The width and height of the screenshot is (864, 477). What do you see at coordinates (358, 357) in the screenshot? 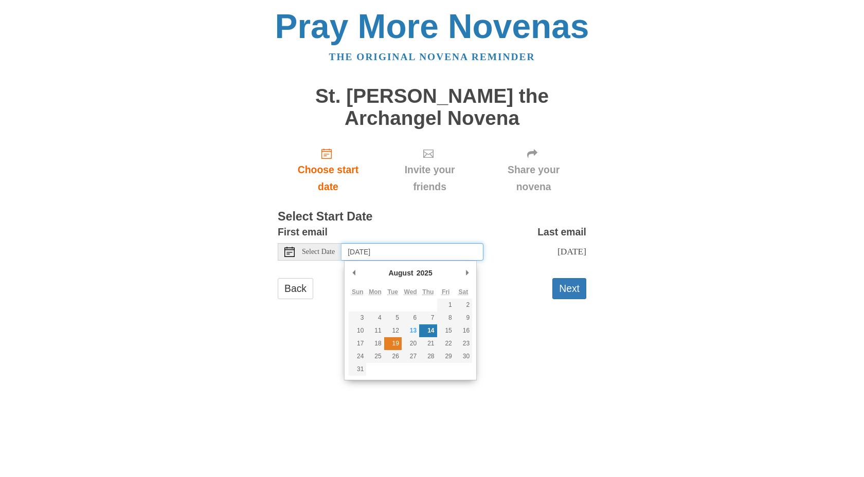
I see `button: 24` at bounding box center [358, 357].